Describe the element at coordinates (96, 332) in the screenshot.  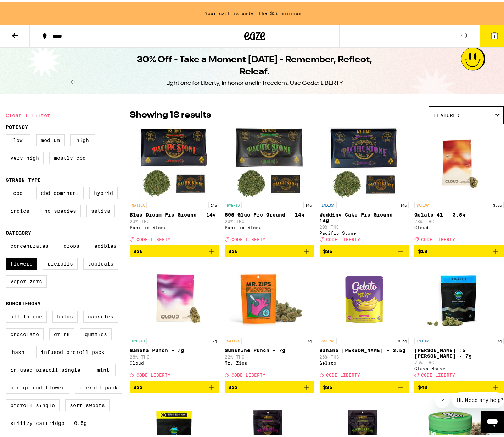
I see `label: Gummies` at that location.